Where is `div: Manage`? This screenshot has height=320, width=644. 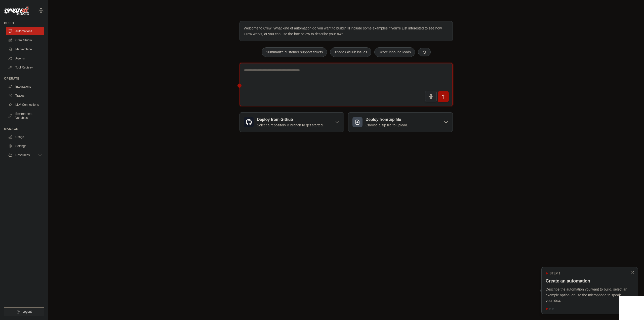
div: Manage is located at coordinates (24, 129).